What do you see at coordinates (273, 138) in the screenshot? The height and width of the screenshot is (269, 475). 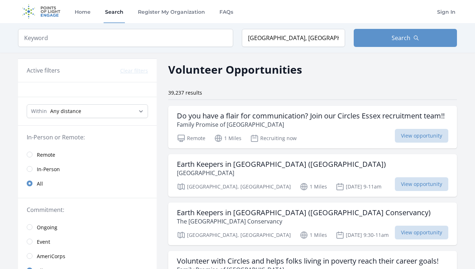 I see `p: Recruiting now` at bounding box center [273, 138].